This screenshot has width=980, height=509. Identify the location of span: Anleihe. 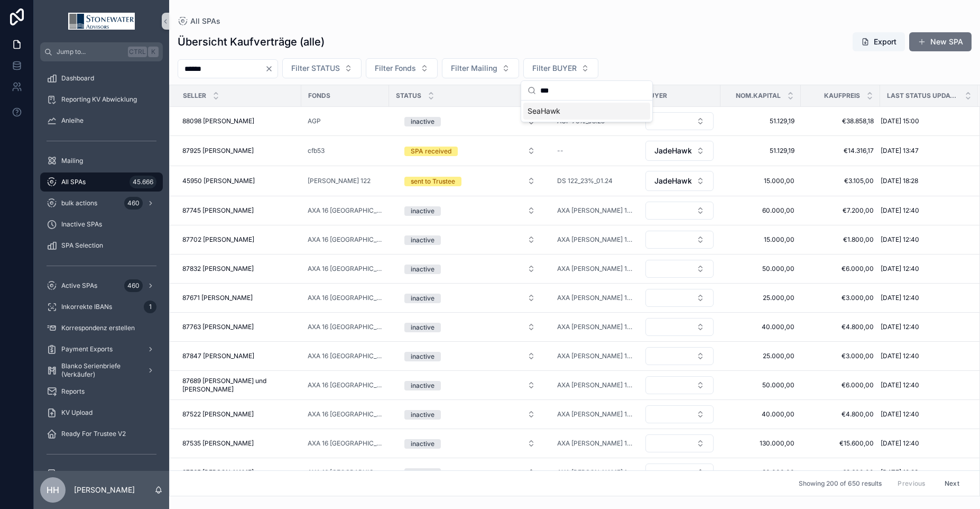
(73, 120).